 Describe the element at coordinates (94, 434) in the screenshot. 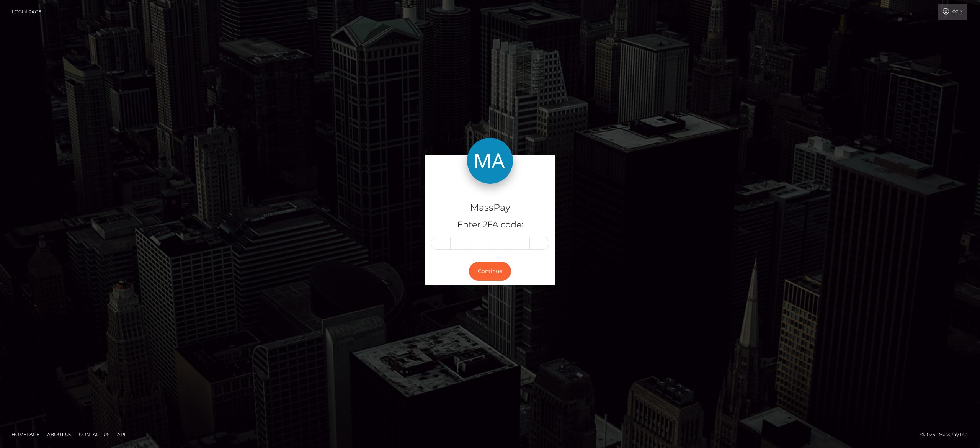

I see `a: Contact Us` at that location.